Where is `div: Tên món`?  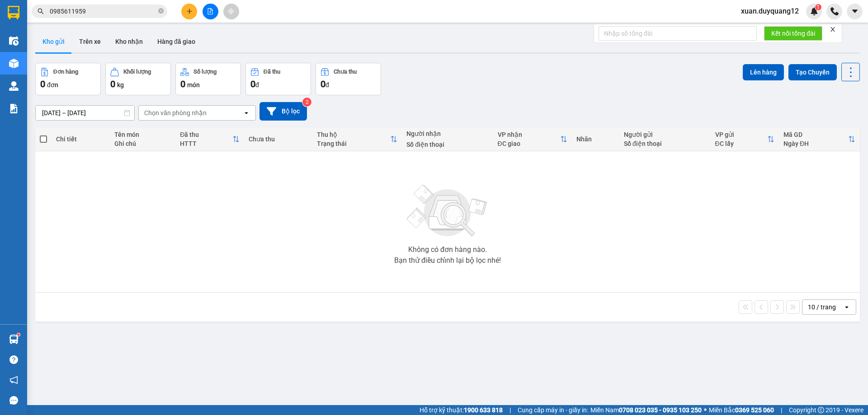 div: Tên món is located at coordinates (143, 135).